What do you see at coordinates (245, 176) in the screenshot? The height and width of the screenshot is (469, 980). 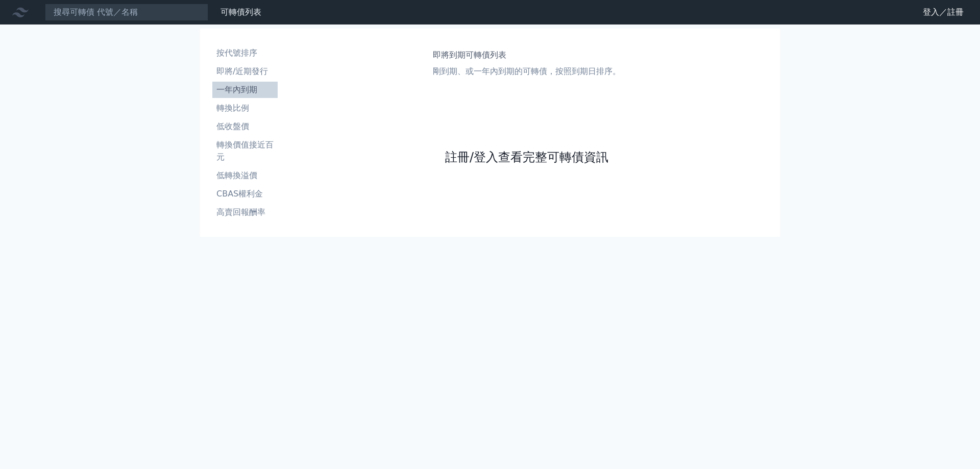 I see `a: 低轉換溢價` at bounding box center [245, 176].